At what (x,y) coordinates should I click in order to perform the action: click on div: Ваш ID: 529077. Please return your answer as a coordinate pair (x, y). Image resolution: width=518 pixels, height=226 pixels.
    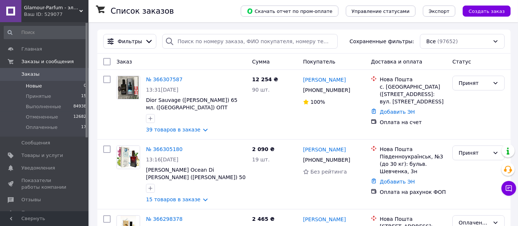
    Looking at the image, I should click on (56, 14).